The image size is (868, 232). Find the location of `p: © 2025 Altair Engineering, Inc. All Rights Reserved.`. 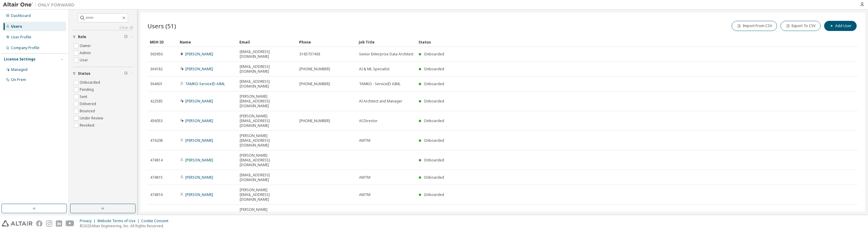

p: © 2025 Altair Engineering, Inc. All Rights Reserved. is located at coordinates (125, 226).